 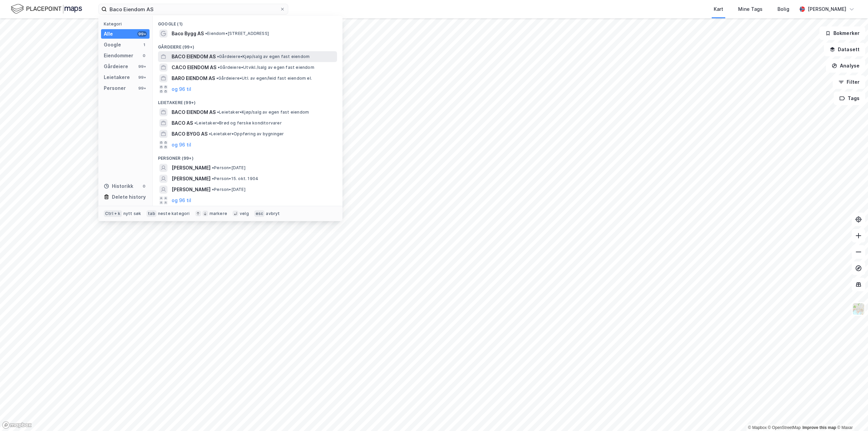 What do you see at coordinates (189, 134) in the screenshot?
I see `span: BACO BYGG AS` at bounding box center [189, 134].